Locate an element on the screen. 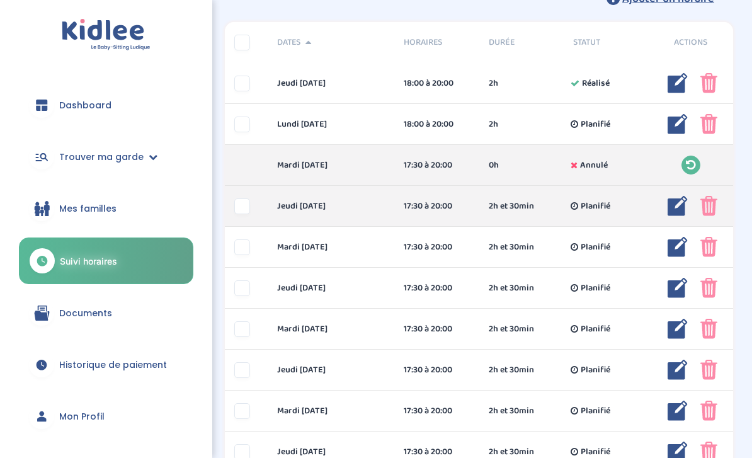 The width and height of the screenshot is (752, 458). a: Historique de paiement is located at coordinates (106, 365).